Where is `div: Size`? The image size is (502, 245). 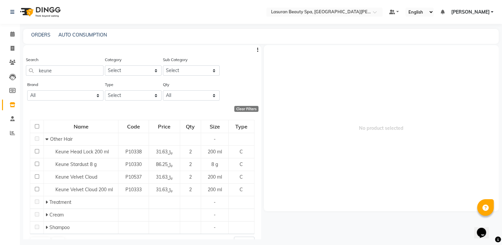 div: Size is located at coordinates (215, 126).